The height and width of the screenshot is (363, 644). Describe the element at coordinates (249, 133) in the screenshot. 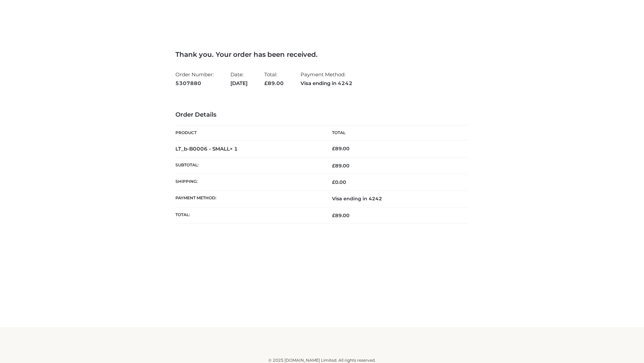

I see `th: Product` at that location.